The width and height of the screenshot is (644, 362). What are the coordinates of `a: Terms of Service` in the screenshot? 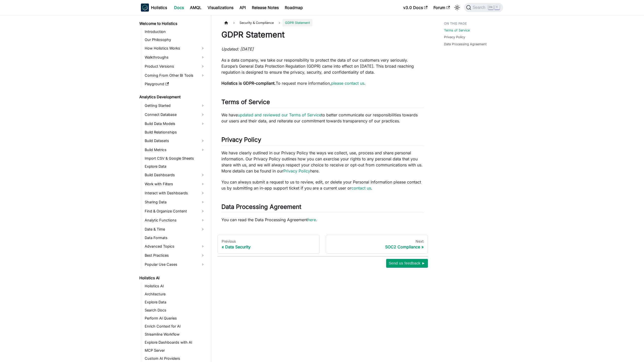 It's located at (457, 30).